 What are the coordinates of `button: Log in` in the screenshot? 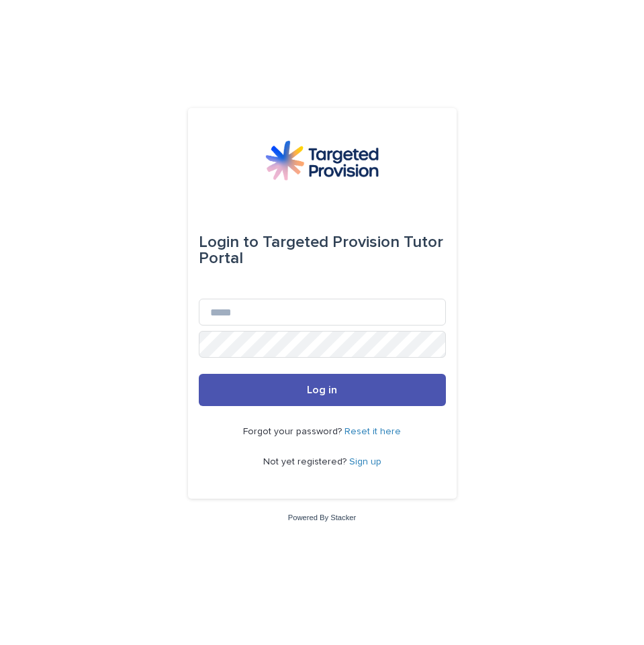 It's located at (322, 390).